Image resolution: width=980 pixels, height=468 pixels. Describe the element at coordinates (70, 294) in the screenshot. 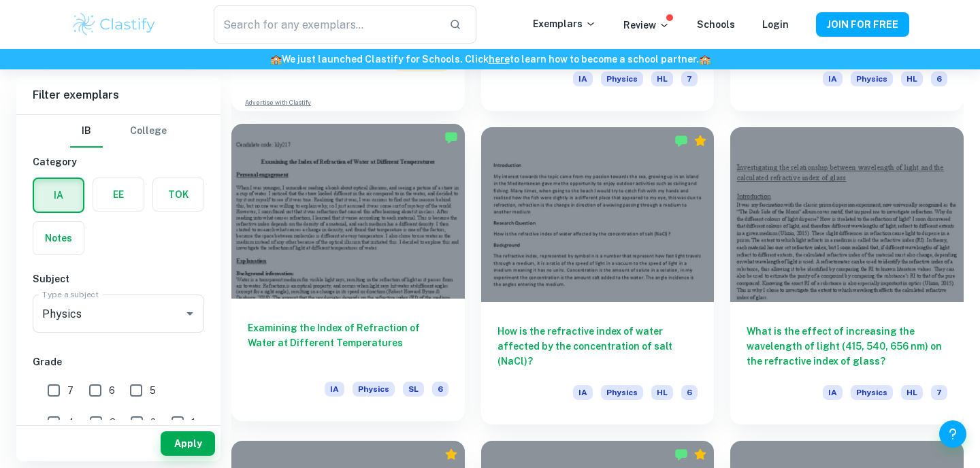

I see `label: Type a subject` at that location.